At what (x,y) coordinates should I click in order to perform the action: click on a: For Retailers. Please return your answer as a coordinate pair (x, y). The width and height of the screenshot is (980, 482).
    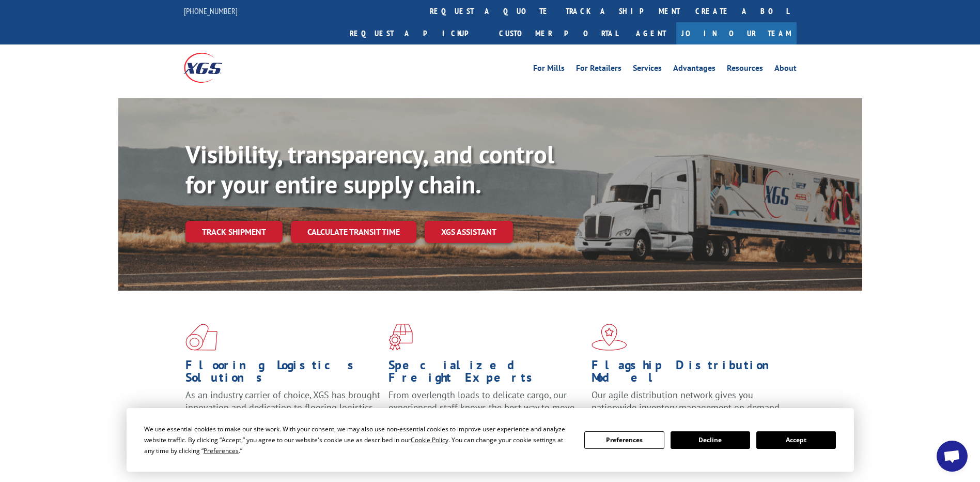
    Looking at the image, I should click on (599, 70).